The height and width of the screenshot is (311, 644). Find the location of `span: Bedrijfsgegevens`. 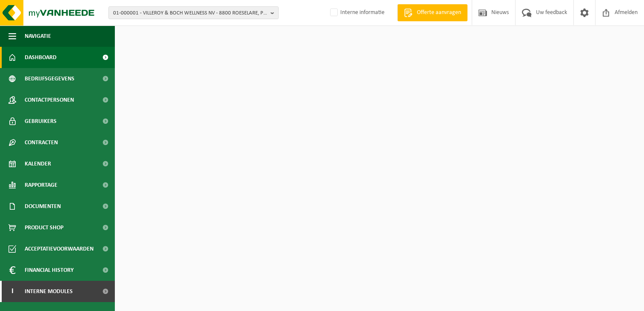

span: Bedrijfsgegevens is located at coordinates (49, 79).